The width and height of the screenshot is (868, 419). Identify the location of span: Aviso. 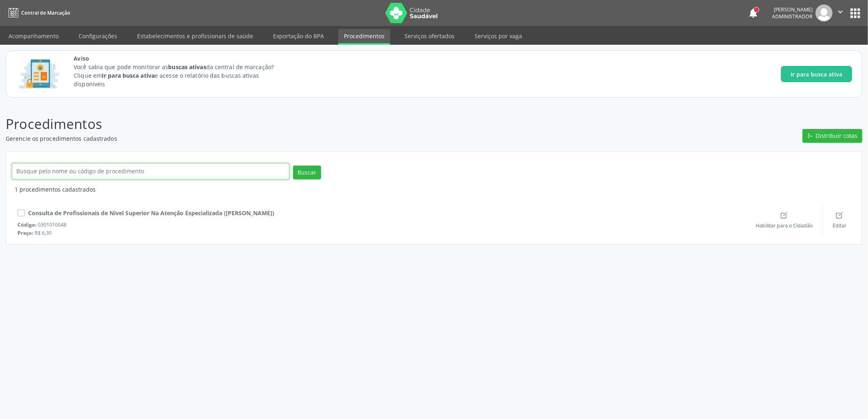
(181, 58).